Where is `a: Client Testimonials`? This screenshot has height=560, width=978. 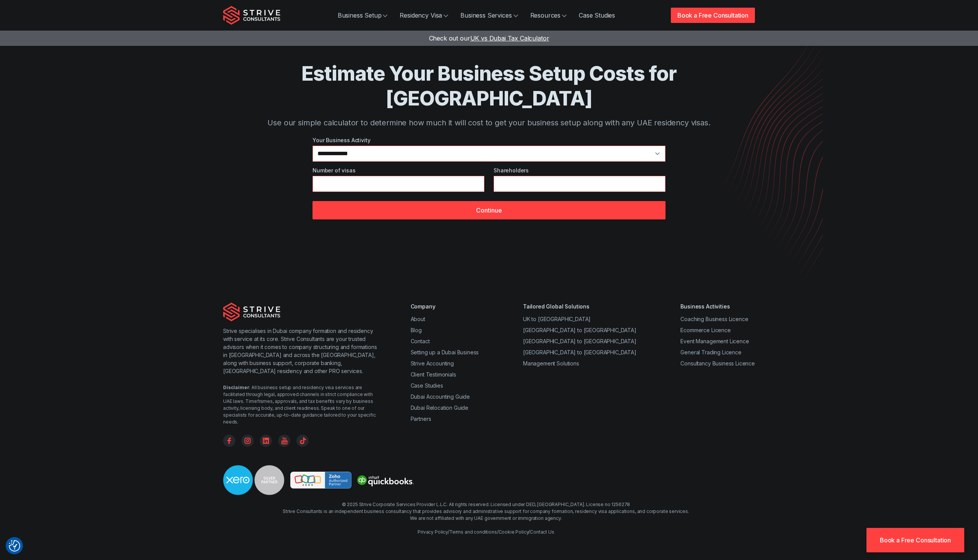 a: Client Testimonials is located at coordinates (433, 374).